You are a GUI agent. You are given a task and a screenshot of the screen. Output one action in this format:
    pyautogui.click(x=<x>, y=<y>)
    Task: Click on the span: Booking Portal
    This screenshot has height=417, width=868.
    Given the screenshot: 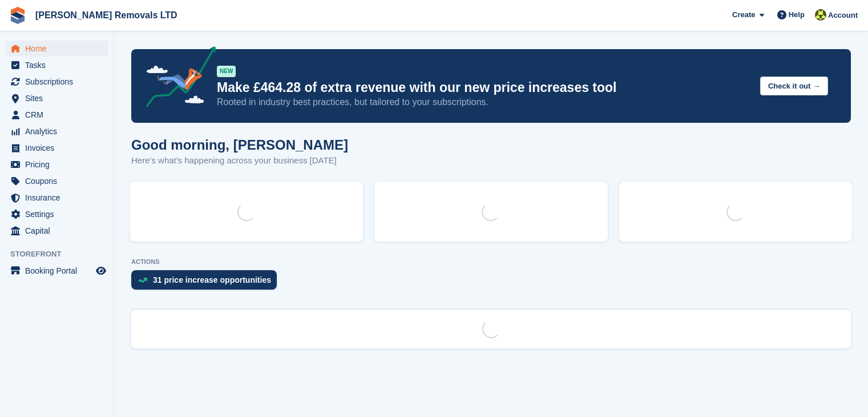 What is the action you would take?
    pyautogui.click(x=59, y=271)
    